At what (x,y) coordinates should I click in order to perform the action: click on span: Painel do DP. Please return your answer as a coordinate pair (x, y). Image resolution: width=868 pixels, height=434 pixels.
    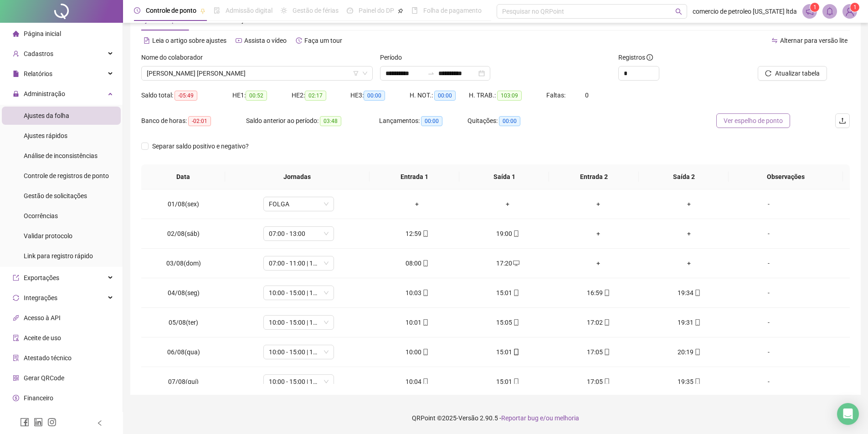
    Looking at the image, I should click on (376, 10).